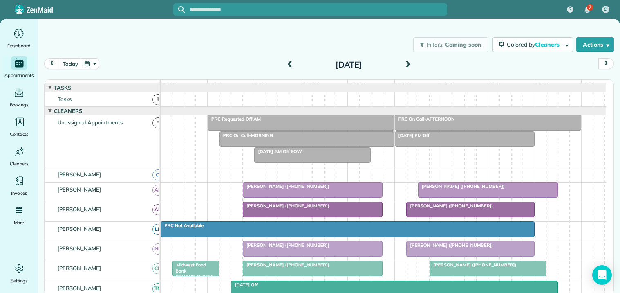  Describe the element at coordinates (495, 85) in the screenshot. I see `span: 2pm` at that location.